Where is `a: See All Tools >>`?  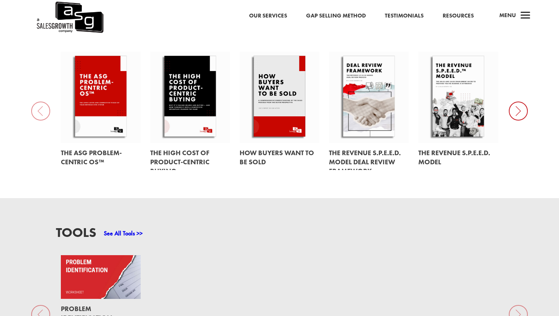 a: See All Tools >> is located at coordinates (123, 233).